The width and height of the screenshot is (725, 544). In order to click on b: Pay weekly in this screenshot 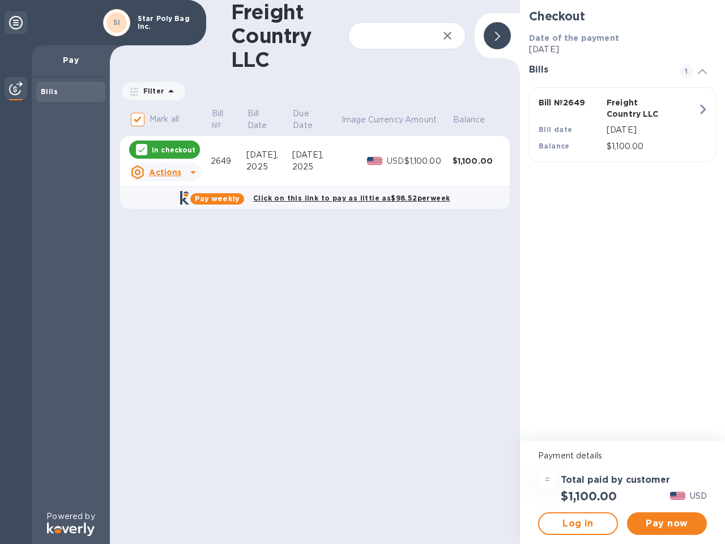, I will do `click(217, 198)`.